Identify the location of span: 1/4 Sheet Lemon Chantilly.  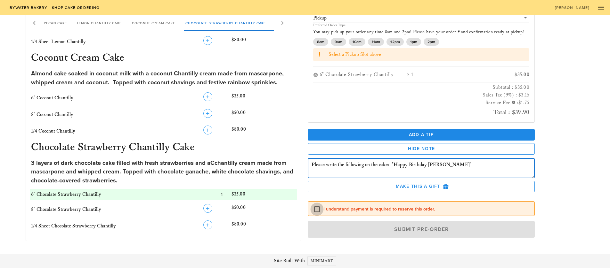
(58, 42).